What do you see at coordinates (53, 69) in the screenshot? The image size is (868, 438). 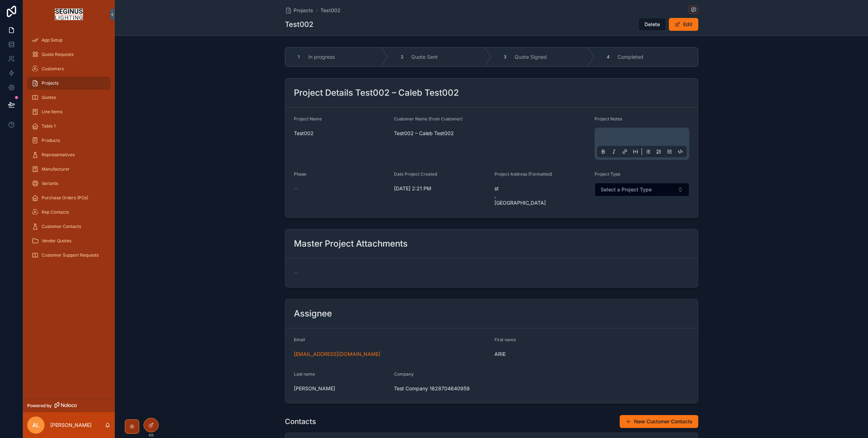 I see `span: Customers` at bounding box center [53, 69].